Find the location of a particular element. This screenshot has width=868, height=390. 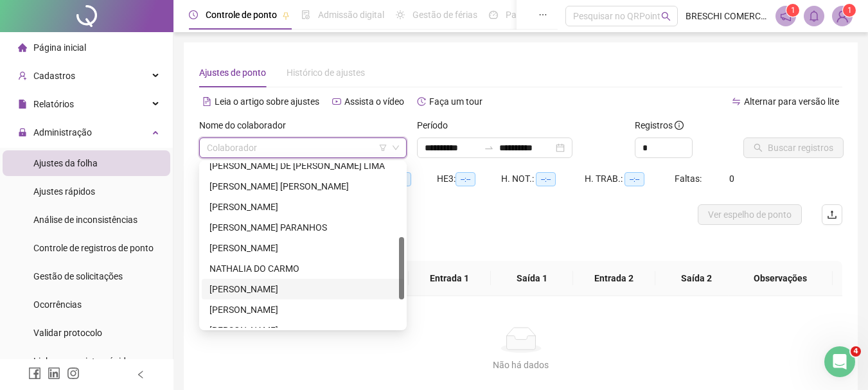

span: Gestão de solicitações is located at coordinates (78, 276).